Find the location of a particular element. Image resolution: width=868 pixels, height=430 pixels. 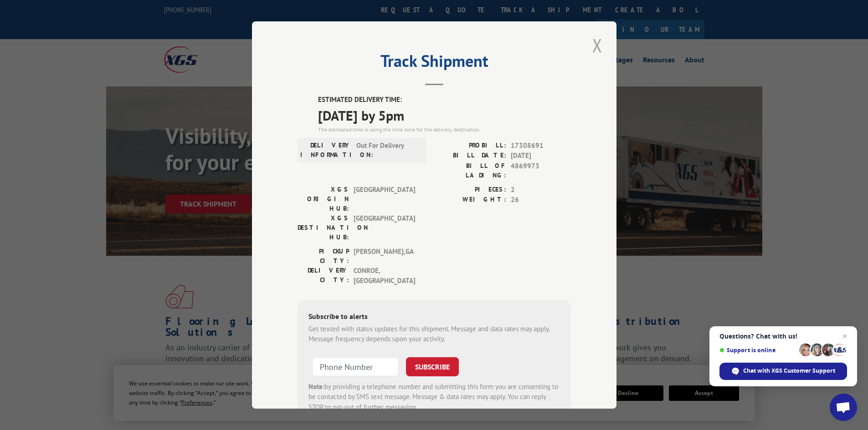

label: BILL OF LADING: is located at coordinates (470, 171).